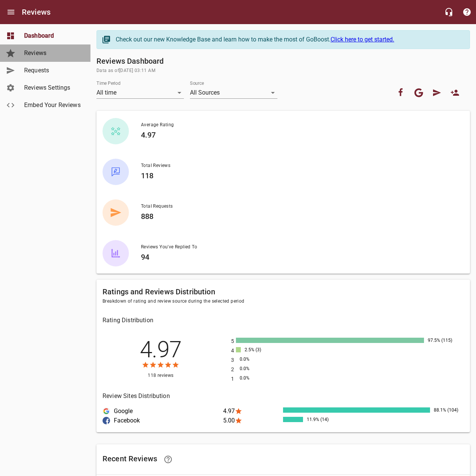  I want to click on span: Reviews Settings, so click(53, 88).